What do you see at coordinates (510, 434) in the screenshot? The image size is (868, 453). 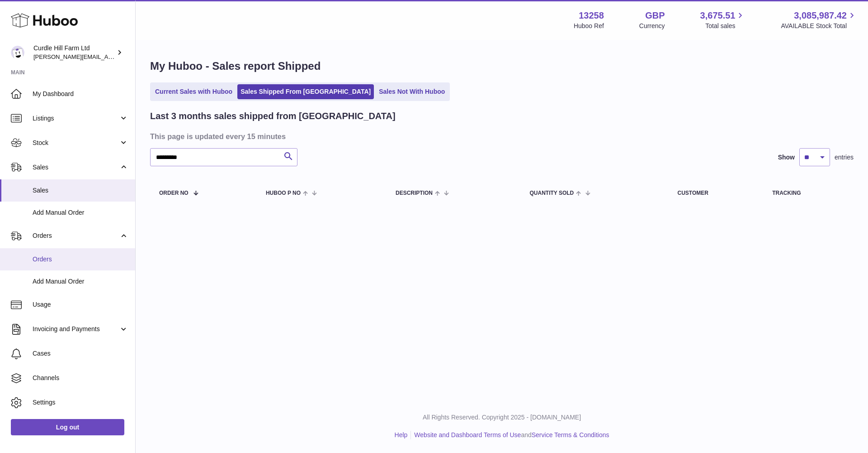 I see `li: and` at bounding box center [510, 434].